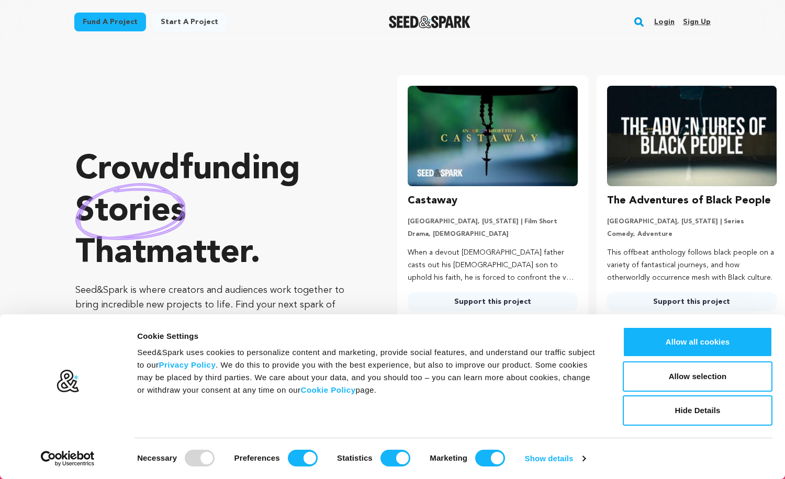 The image size is (785, 479). Describe the element at coordinates (368, 337) in the screenshot. I see `div: Cookie Settings` at that location.